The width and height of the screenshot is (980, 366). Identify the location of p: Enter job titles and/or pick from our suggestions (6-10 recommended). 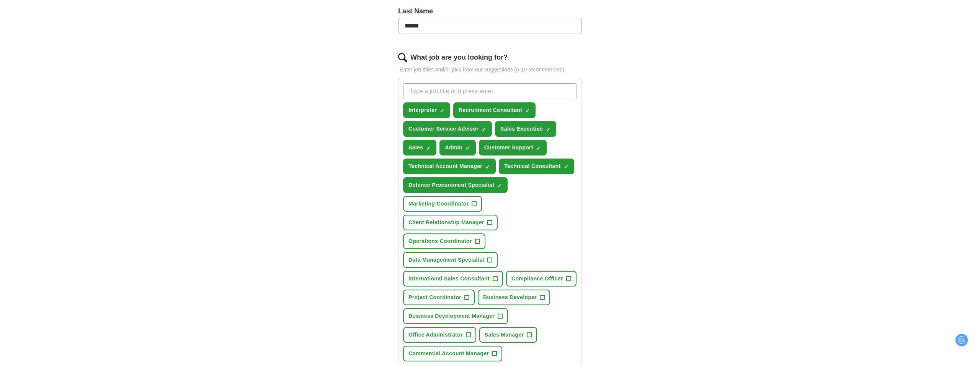
(490, 69).